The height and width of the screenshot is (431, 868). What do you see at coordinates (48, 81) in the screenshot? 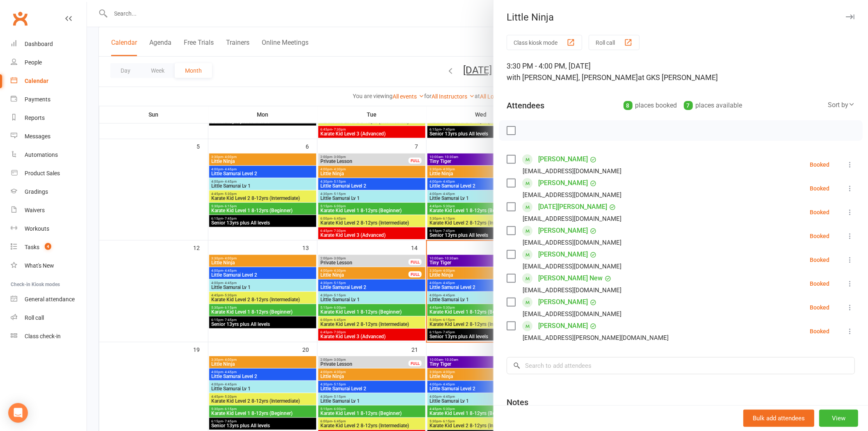
I see `a: Calendar` at bounding box center [48, 81].